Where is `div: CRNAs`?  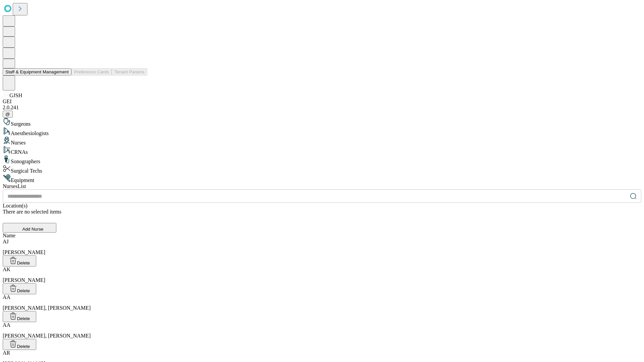
div: CRNAs is located at coordinates (322, 151).